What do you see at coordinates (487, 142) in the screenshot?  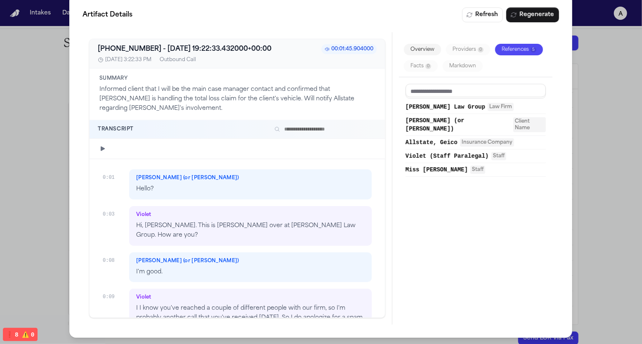 I see `span: Insurance Company` at bounding box center [487, 142].